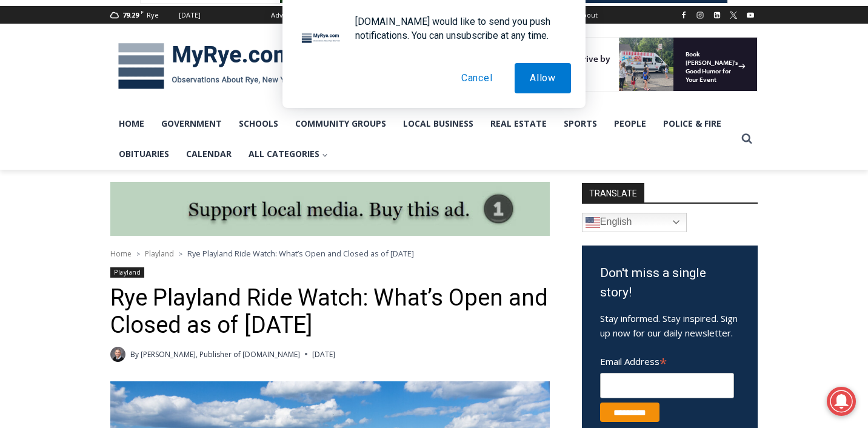 The height and width of the screenshot is (428, 868). What do you see at coordinates (630, 124) in the screenshot?
I see `a: People` at bounding box center [630, 124].